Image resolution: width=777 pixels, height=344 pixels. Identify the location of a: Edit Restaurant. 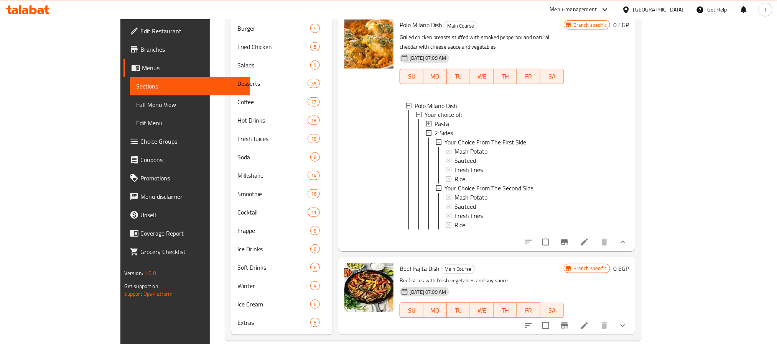
(187, 31).